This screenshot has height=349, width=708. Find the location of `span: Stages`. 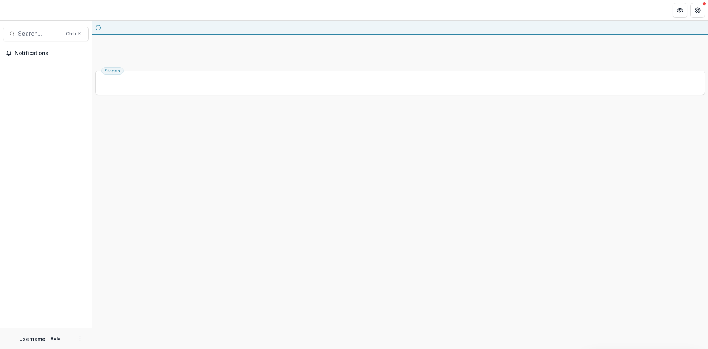

span: Stages is located at coordinates (112, 71).